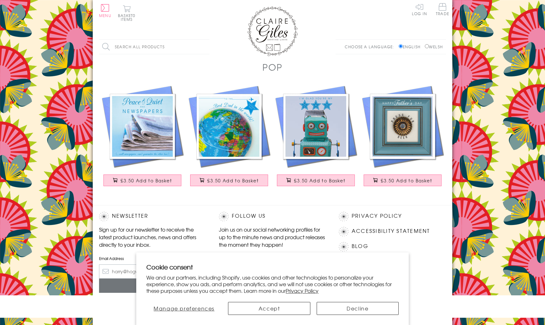 The height and width of the screenshot is (325, 545). Describe the element at coordinates (272, 237) in the screenshot. I see `p: Join us on our social networking profiles for up to the minute news and product releases the mome...` at that location.